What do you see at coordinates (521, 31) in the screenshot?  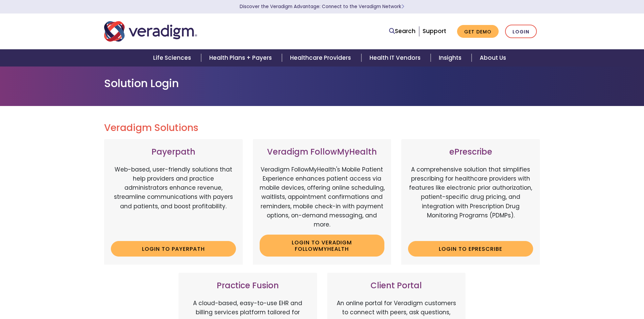 I see `a: Login` at bounding box center [521, 31].